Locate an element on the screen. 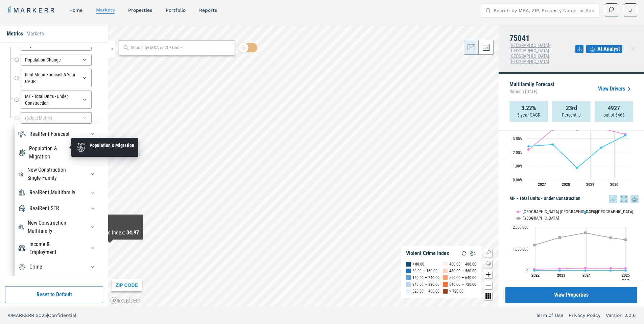 This screenshot has width=644, height=324. img: Income & Employment is located at coordinates (22, 248).